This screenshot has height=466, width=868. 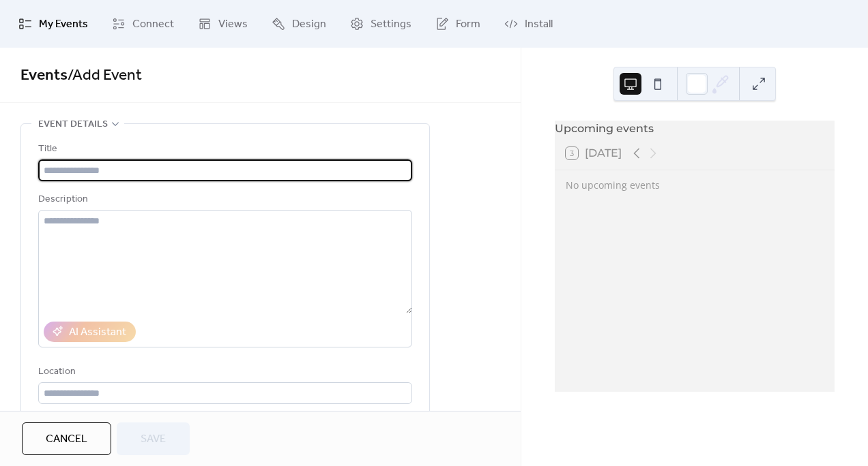 I want to click on span: Views, so click(x=232, y=24).